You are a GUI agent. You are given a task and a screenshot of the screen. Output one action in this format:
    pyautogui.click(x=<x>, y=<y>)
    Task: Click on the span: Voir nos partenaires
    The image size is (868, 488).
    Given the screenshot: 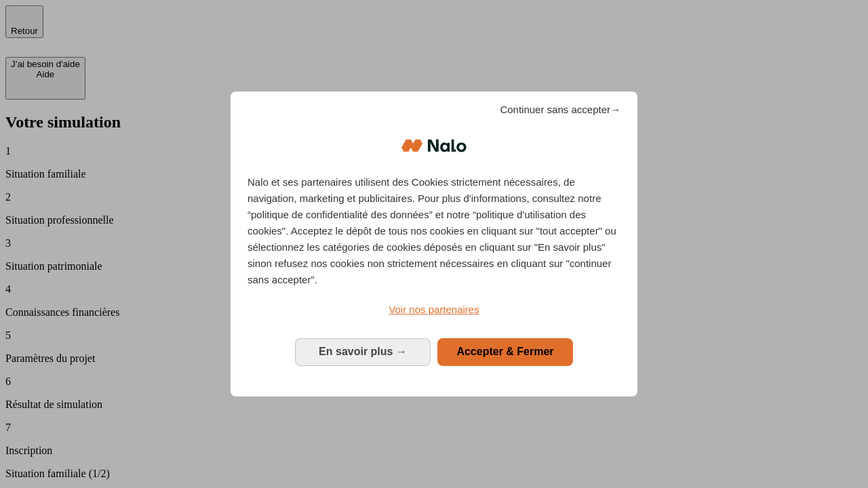 What is the action you would take?
    pyautogui.click(x=433, y=309)
    